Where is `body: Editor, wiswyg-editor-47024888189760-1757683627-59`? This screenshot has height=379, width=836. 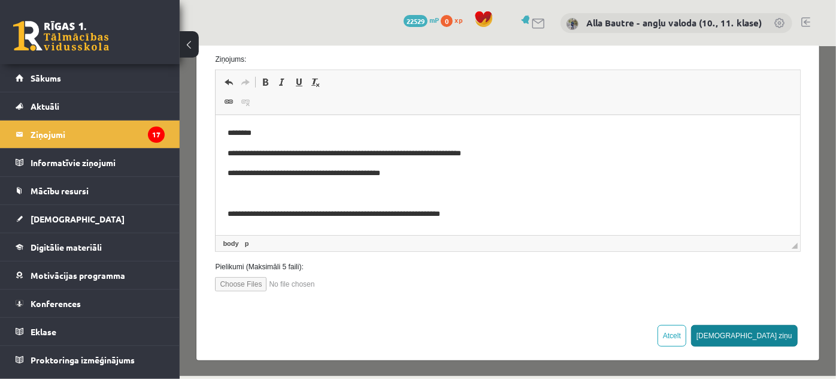
body: Editor, wiswyg-editor-47024888189760-1757683627-59 is located at coordinates (292, 68).